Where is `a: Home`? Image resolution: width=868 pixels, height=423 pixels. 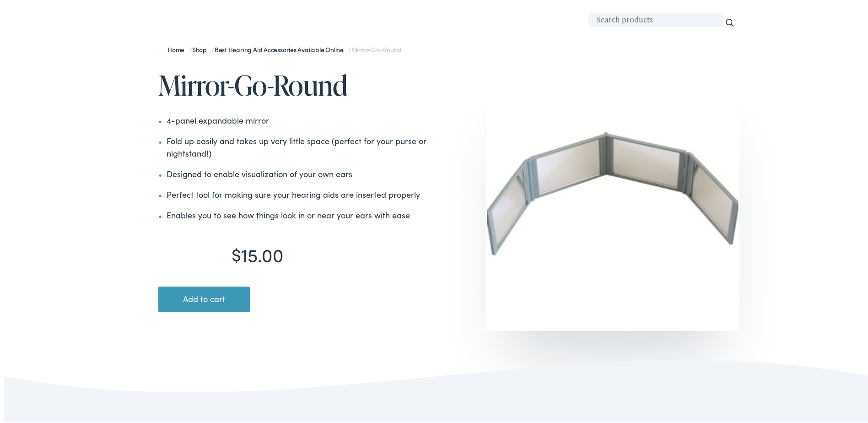 a: Home is located at coordinates (178, 48).